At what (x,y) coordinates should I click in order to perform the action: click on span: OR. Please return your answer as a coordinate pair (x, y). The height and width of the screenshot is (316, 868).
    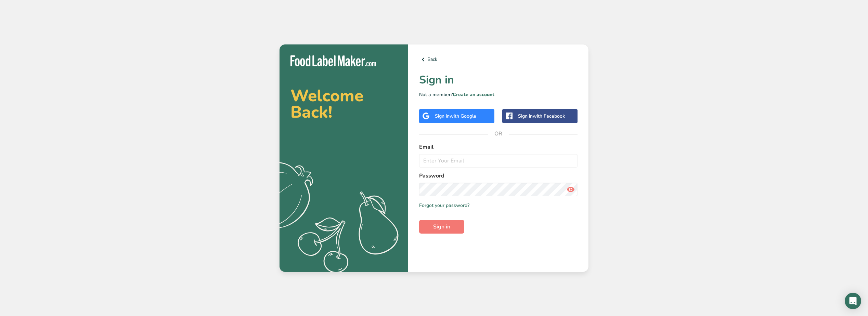
    Looking at the image, I should click on (499, 134).